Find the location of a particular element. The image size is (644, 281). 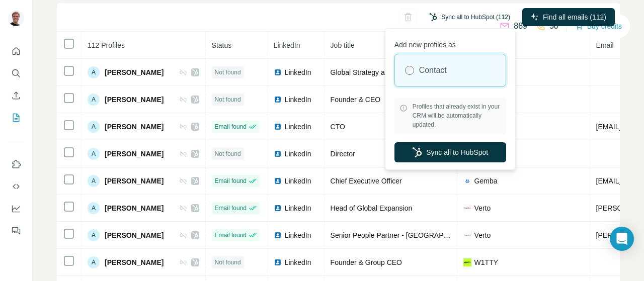

button: My lists is located at coordinates (16, 118).